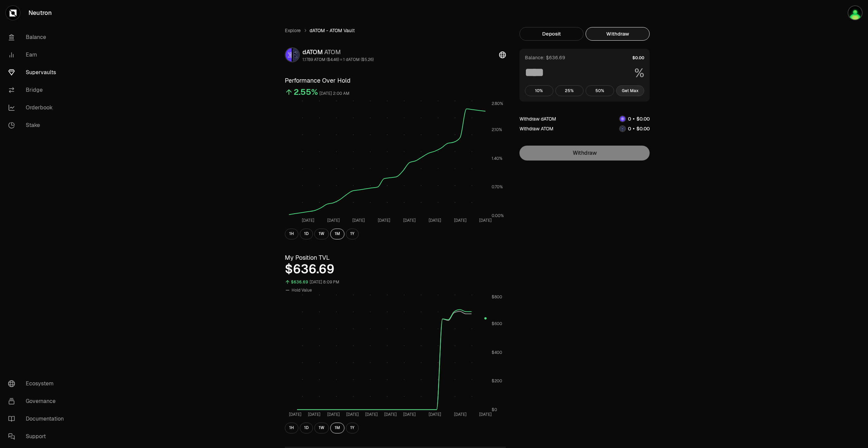 This screenshot has height=448, width=868. Describe the element at coordinates (38, 55) in the screenshot. I see `a: Earn` at that location.